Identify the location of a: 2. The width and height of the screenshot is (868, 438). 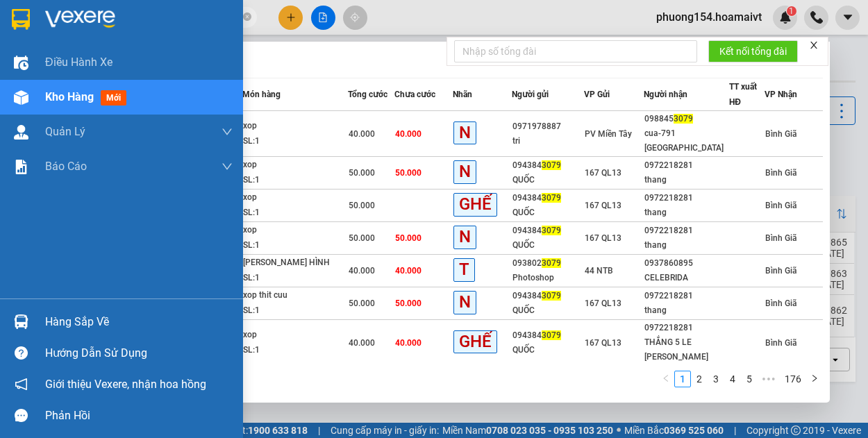
(700, 379).